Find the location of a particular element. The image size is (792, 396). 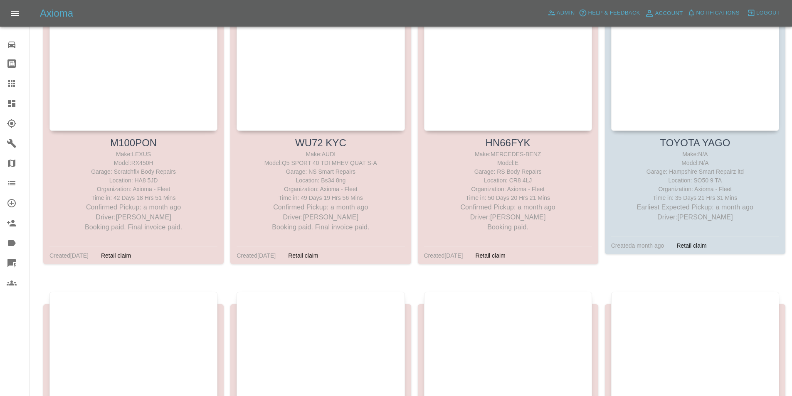

div: Model: RX450H is located at coordinates (134, 163).